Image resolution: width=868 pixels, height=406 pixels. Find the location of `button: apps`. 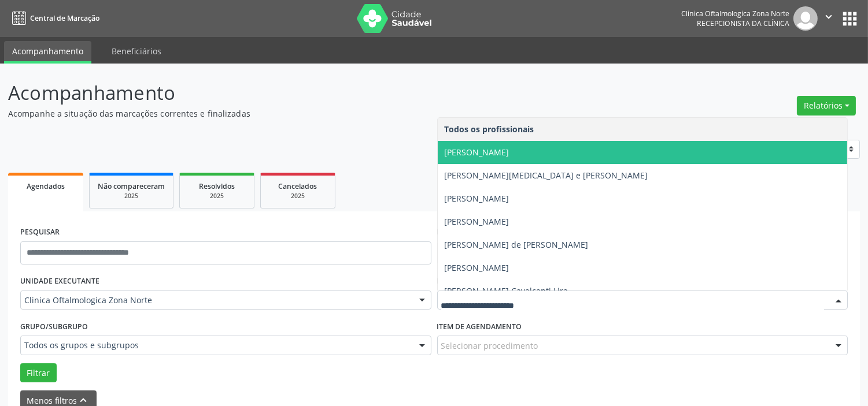

button: apps is located at coordinates (849, 19).